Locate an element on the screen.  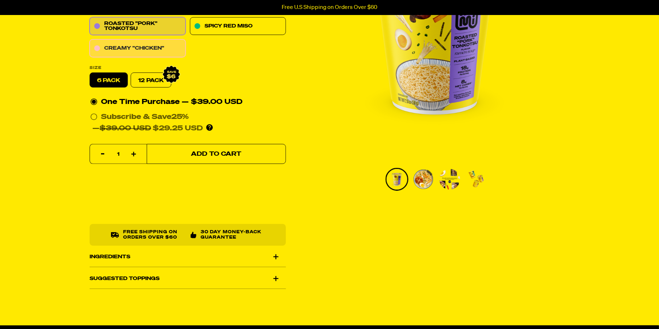
div: — $39.00 USD is located at coordinates (212, 102).